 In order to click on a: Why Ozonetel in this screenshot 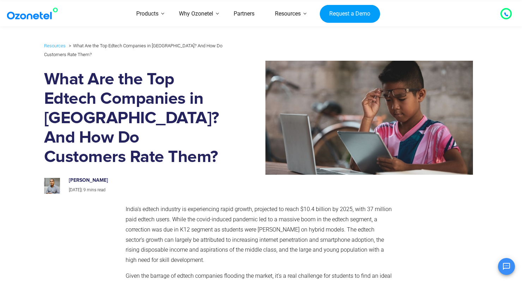, I will do `click(196, 14)`.